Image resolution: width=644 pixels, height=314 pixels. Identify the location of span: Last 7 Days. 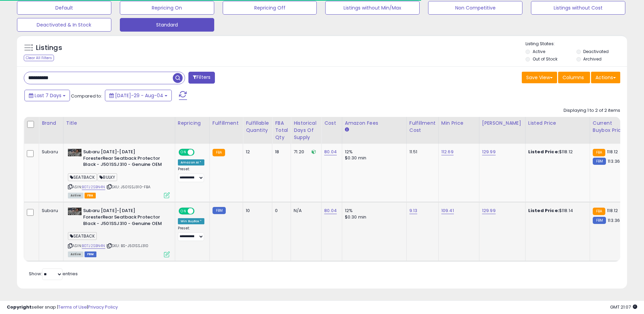
(48, 96).